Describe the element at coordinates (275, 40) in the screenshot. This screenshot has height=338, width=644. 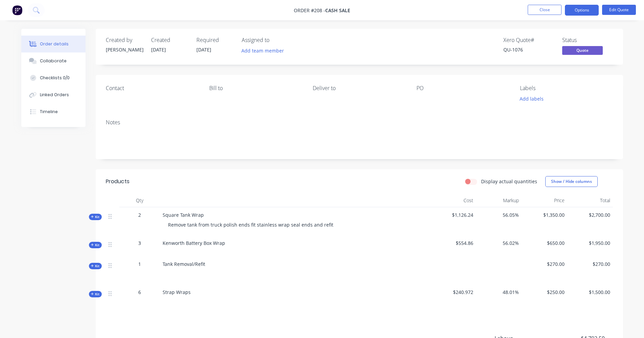
I see `div: Assigned to` at that location.